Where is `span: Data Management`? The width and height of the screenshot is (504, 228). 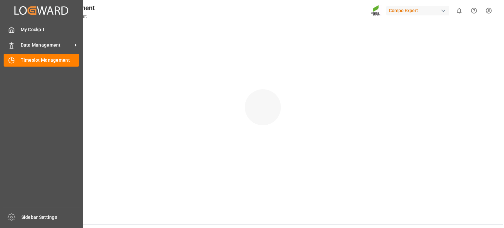
span: Data Management is located at coordinates (47, 45).